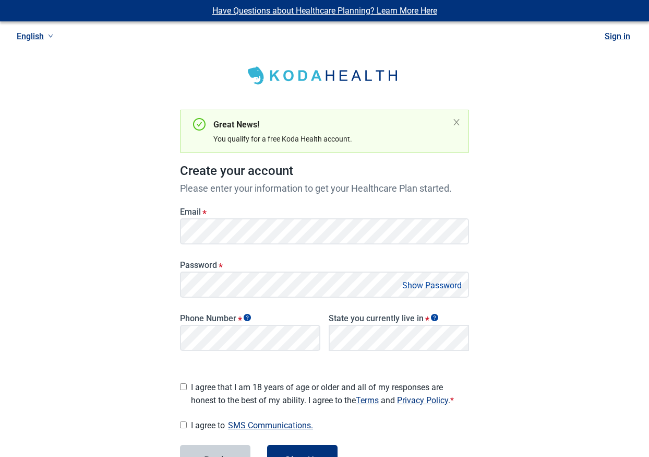 The width and height of the screenshot is (649, 457). What do you see at coordinates (325, 171) in the screenshot?
I see `h1: Create your account` at bounding box center [325, 171].